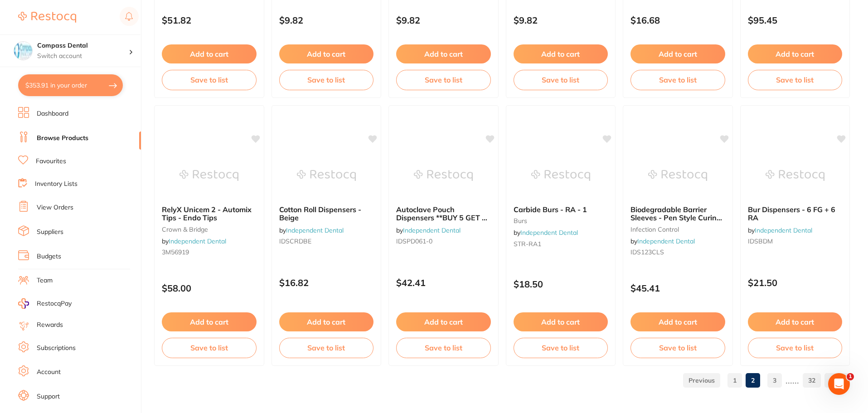  I want to click on b: Carbide Burs - RA - 1, so click(561, 209).